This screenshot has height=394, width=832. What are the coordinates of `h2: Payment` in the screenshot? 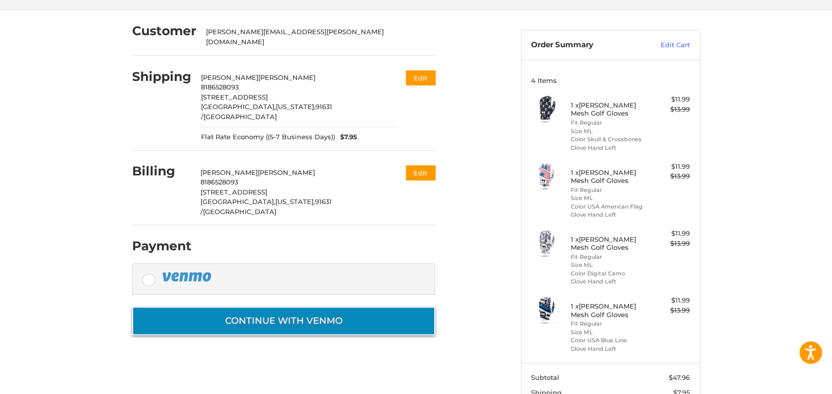 It's located at (162, 246).